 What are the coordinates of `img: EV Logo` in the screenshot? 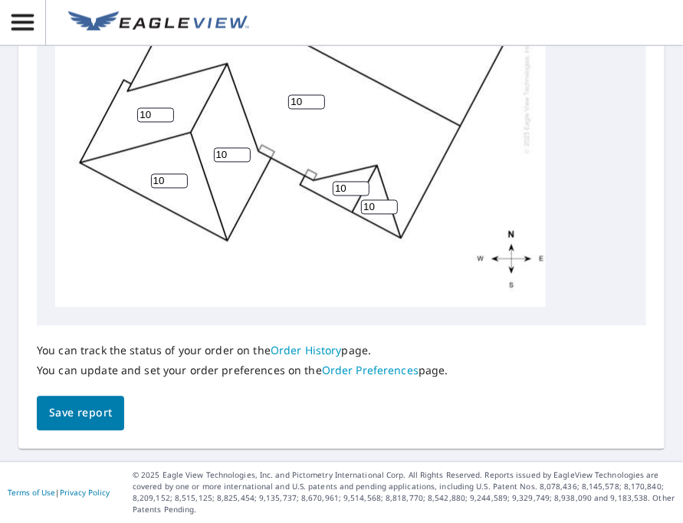 It's located at (159, 23).